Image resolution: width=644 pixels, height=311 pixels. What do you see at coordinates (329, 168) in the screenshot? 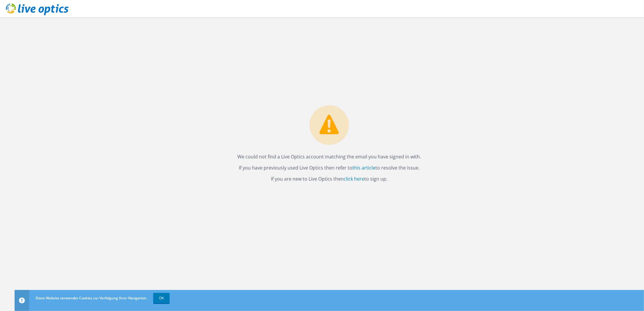
I see `p: If you have previously used Live Optics then refer to to resolve the issue.` at bounding box center [329, 168].